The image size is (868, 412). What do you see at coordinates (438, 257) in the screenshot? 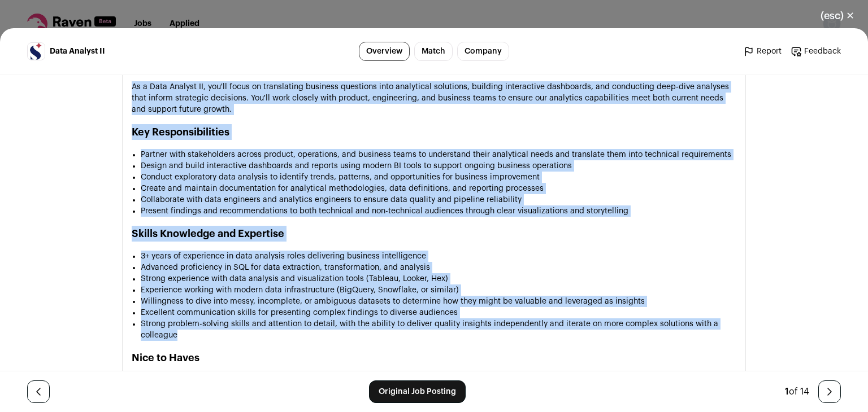
I see `li: 3+ years of experience in data analysis roles delivering business intelligence` at bounding box center [438, 257].